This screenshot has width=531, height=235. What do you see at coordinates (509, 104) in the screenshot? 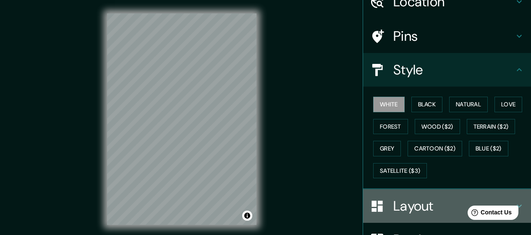
I see `button: Love` at bounding box center [509, 104].